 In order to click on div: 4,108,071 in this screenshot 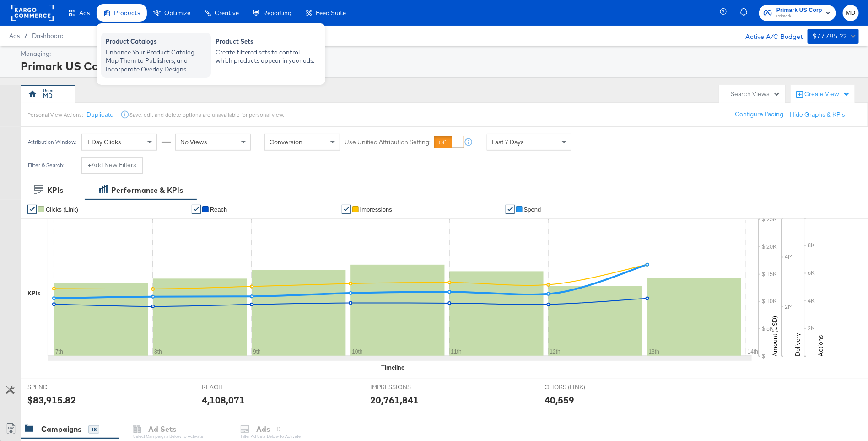, I will do `click(223, 400)`.